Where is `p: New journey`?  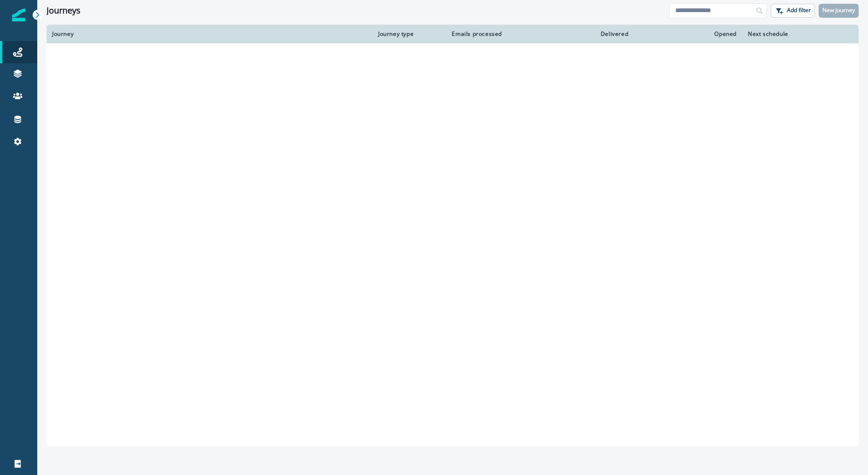 p: New journey is located at coordinates (839, 10).